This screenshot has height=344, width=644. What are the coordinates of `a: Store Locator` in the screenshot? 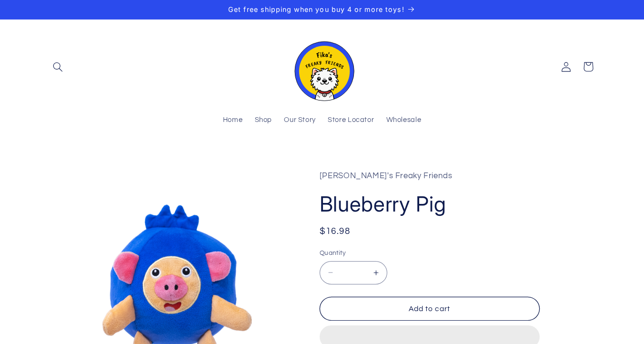 It's located at (351, 121).